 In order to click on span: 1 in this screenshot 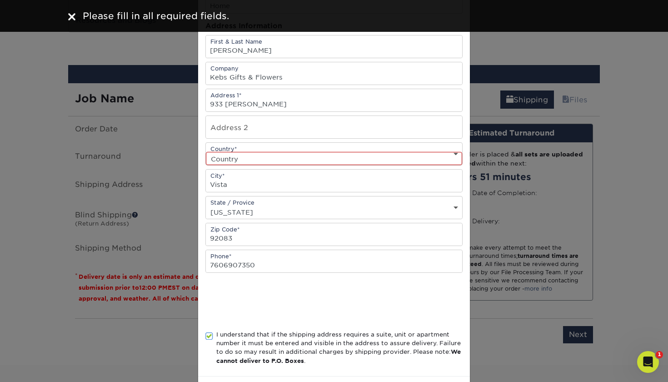, I will do `click(659, 354)`.